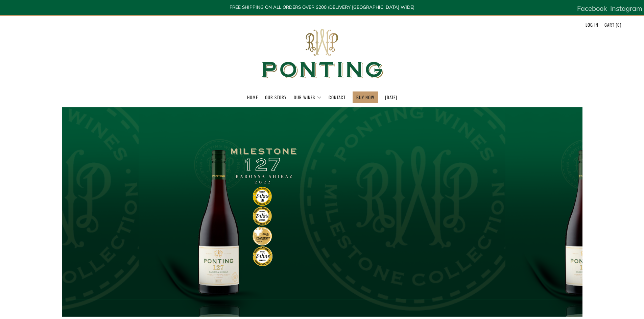 This screenshot has width=644, height=319. What do you see at coordinates (307, 97) in the screenshot?
I see `a: Our Wines` at bounding box center [307, 97].